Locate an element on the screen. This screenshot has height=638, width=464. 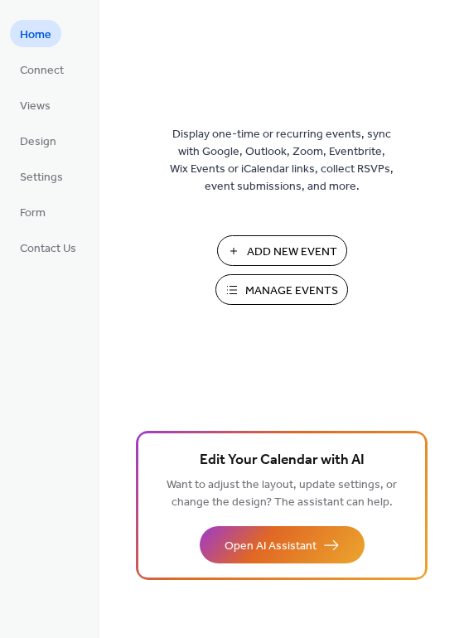
span: Add New Event is located at coordinates (292, 252).